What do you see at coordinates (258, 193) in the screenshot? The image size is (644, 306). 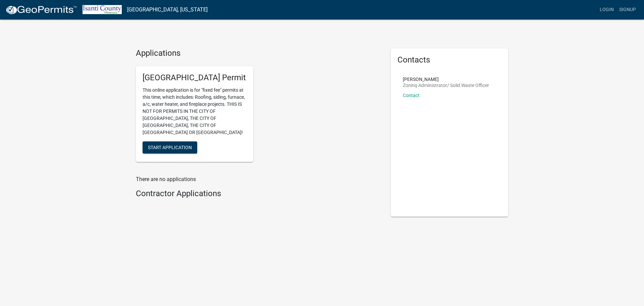 I see `h4: Contractor Applications` at bounding box center [258, 193].